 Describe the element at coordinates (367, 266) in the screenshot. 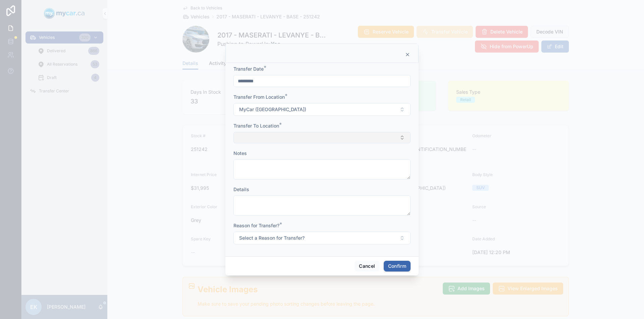

I see `button: Cancel` at that location.